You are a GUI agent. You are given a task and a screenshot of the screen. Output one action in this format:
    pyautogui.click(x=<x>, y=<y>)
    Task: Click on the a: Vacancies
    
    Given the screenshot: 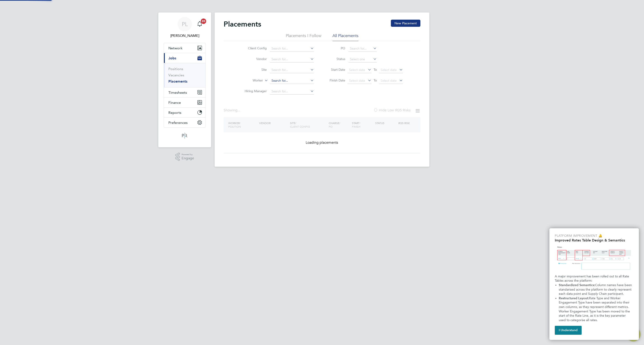 What is the action you would take?
    pyautogui.click(x=176, y=75)
    